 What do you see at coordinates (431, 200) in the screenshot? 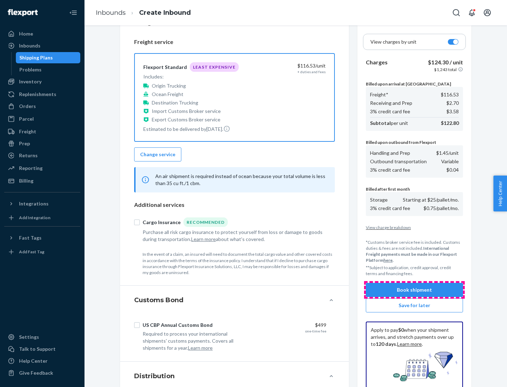
I see `p: Starting at $25/pallet/mo.` at bounding box center [431, 200].